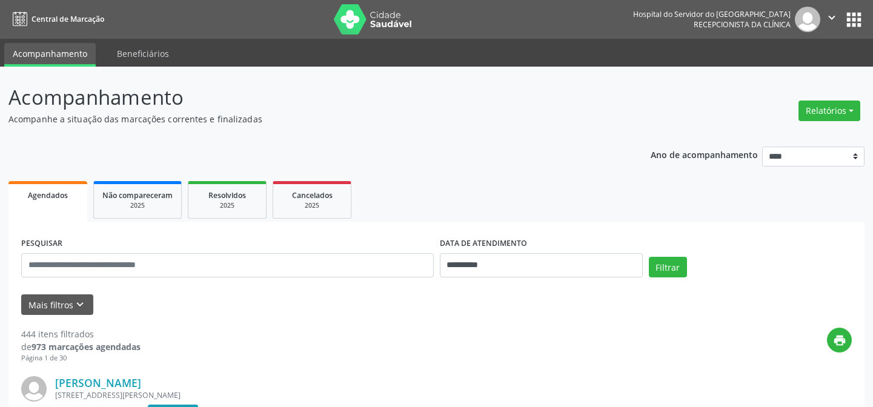 This screenshot has height=407, width=873. What do you see at coordinates (81, 358) in the screenshot?
I see `div: Página 1 de 30` at bounding box center [81, 358].